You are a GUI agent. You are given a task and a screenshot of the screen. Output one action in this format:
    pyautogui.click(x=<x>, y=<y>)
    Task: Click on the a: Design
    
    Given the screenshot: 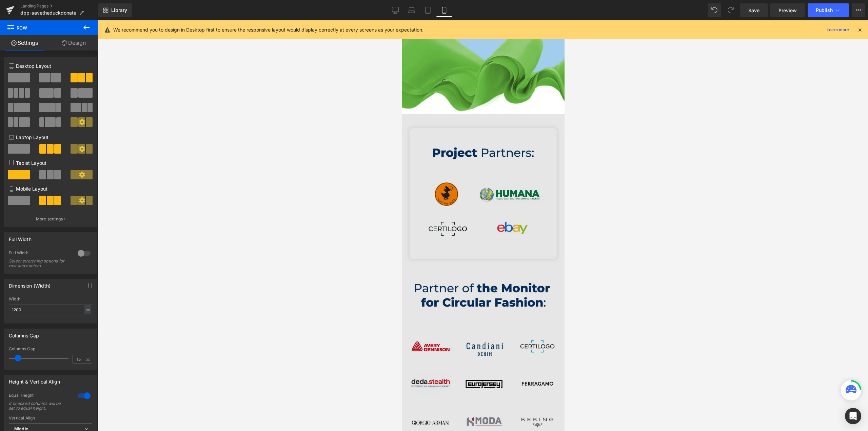 What is the action you would take?
    pyautogui.click(x=73, y=43)
    